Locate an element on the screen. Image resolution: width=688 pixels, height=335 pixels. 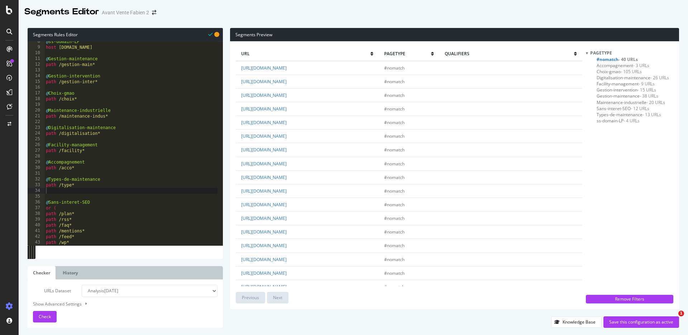
span: Click to filter pagetype on Types-de-maintenance is located at coordinates (629, 114).